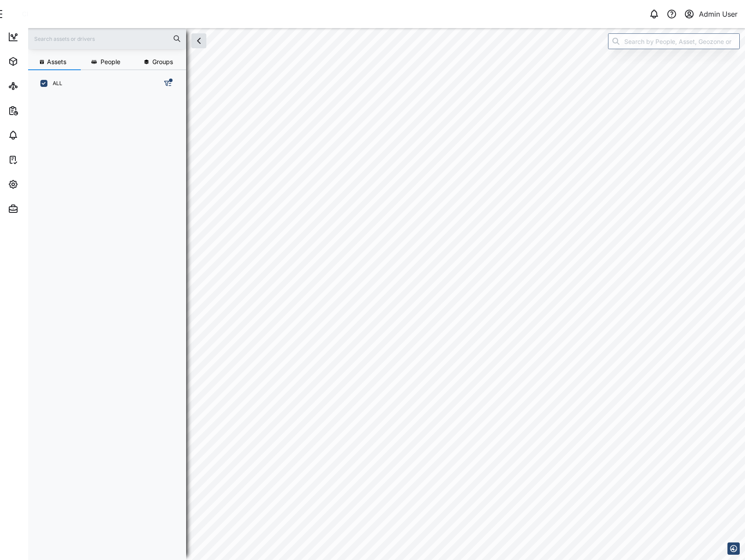 This screenshot has width=745, height=560. Describe the element at coordinates (33, 86) in the screenshot. I see `div: Sites` at that location.